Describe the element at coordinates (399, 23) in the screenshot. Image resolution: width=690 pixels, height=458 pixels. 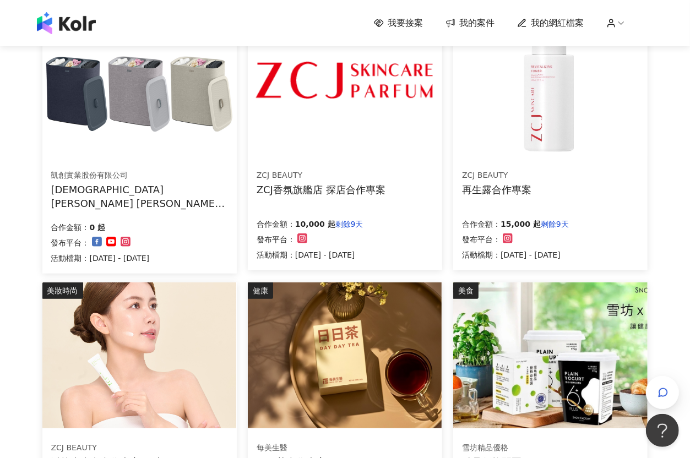
I see `a: 我要接案` at that location.